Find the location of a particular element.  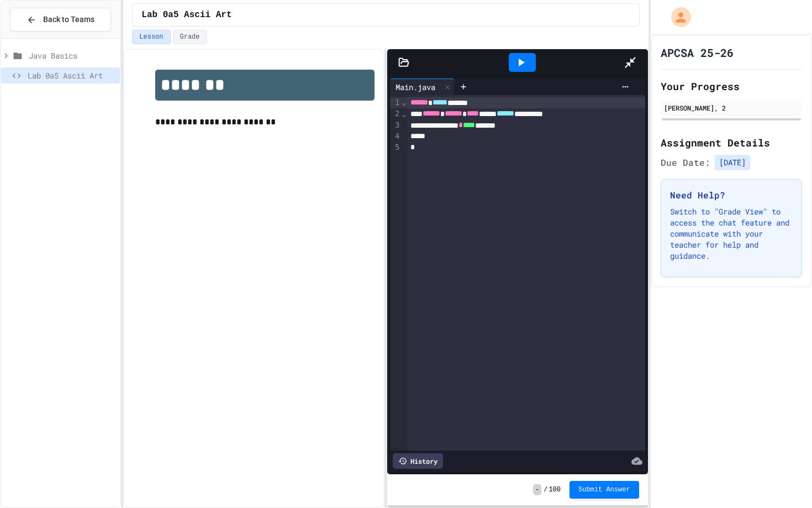

div: 5 is located at coordinates (396, 148).